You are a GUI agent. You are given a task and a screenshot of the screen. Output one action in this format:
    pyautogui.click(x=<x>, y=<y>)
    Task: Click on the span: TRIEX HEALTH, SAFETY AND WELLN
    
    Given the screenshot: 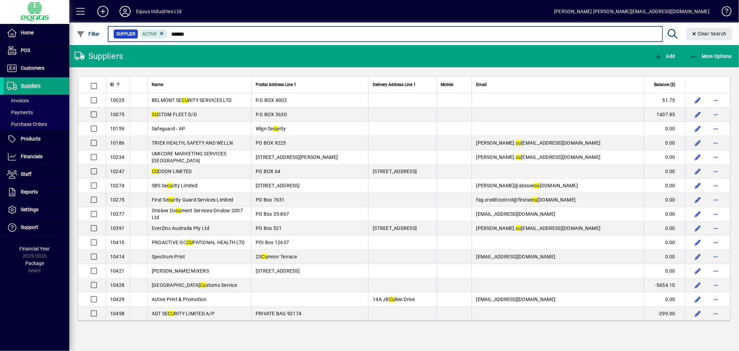 What is the action you would take?
    pyautogui.click(x=192, y=143)
    